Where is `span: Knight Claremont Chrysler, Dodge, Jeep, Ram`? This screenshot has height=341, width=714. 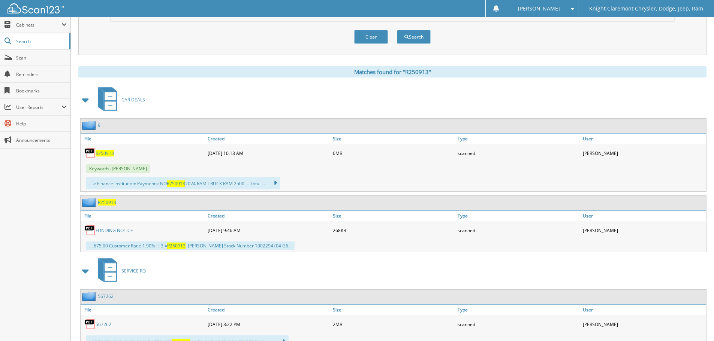
span: Knight Claremont Chrysler, Dodge, Jeep, Ram is located at coordinates (646, 9).